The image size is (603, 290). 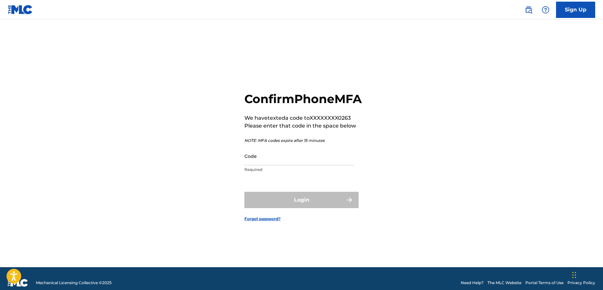 I want to click on h2: Confirm Phone MFA, so click(x=303, y=99).